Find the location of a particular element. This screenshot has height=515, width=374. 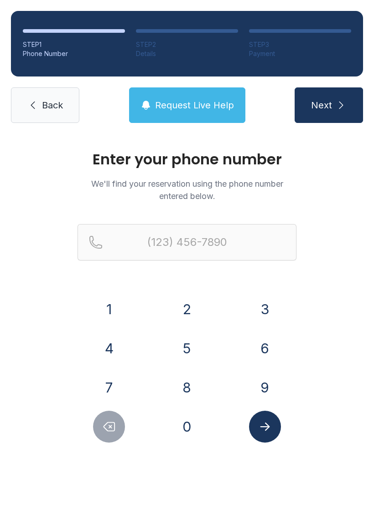

button: 5 is located at coordinates (187, 348).